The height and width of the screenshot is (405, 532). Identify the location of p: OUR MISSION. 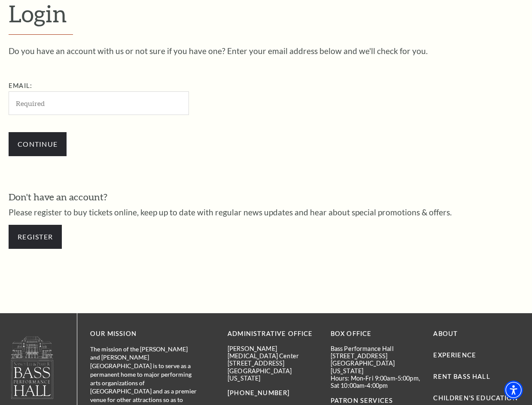
(144, 334).